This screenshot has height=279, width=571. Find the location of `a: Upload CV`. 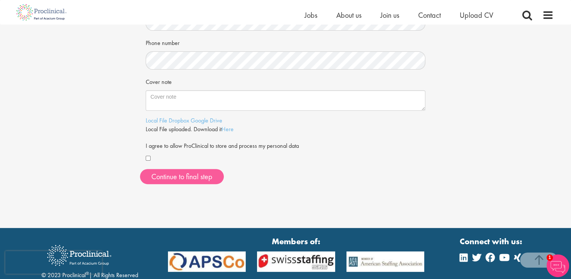

a: Upload CV is located at coordinates (477, 15).